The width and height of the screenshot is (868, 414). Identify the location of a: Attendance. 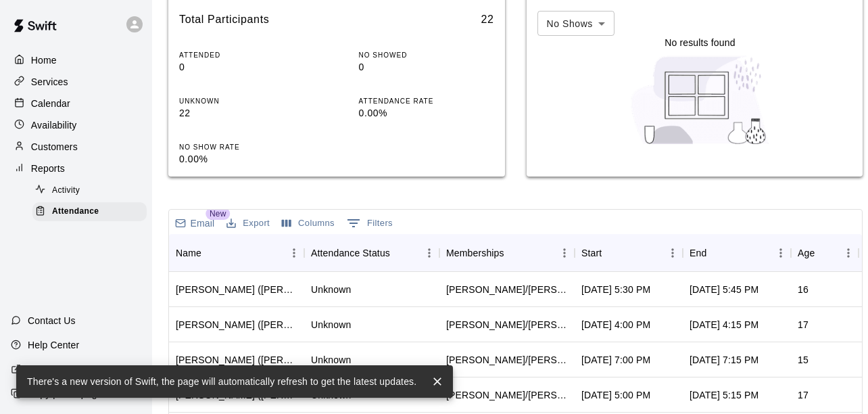
(92, 211).